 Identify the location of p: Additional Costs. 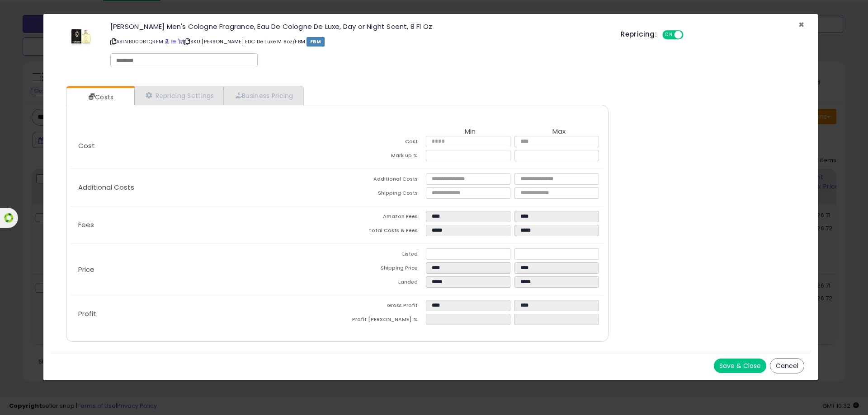
(204, 187).